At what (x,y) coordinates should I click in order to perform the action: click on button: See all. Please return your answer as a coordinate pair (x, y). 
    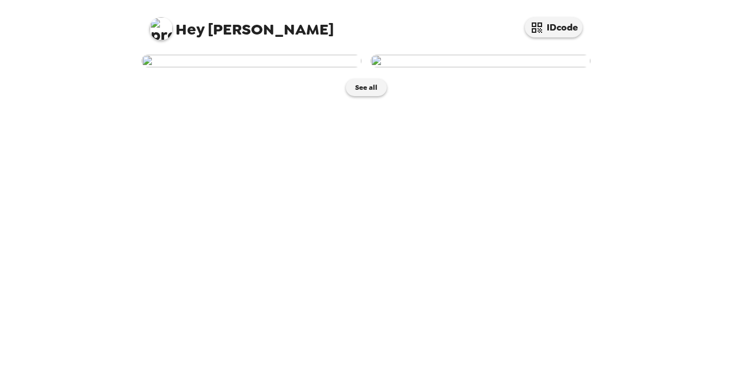
    Looking at the image, I should click on (366, 87).